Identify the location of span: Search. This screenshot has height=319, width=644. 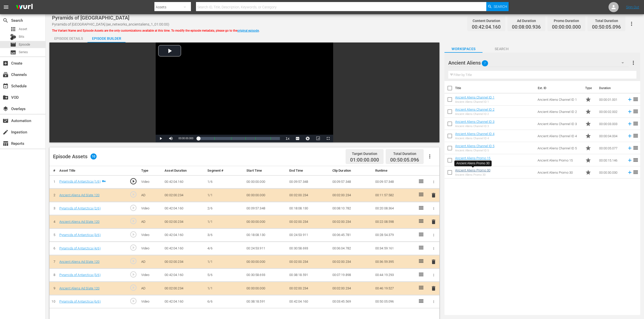
(502, 49).